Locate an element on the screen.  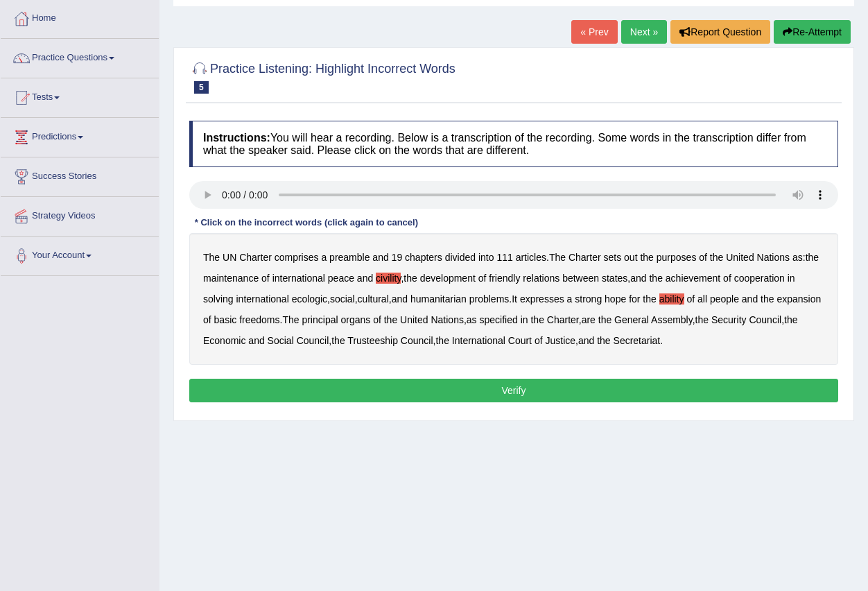
b: as is located at coordinates (797, 257).